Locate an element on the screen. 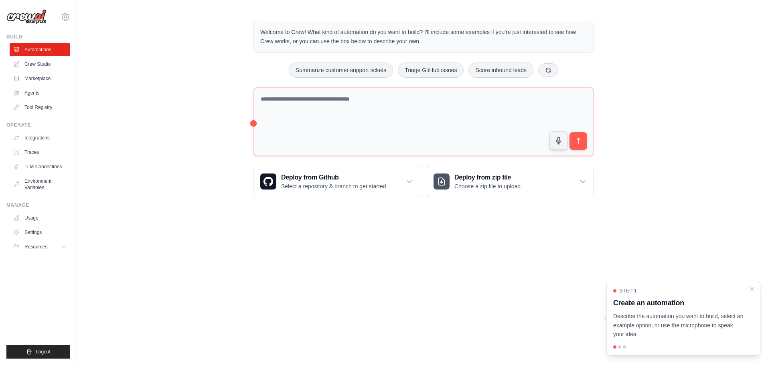  span: Step 1 is located at coordinates (628, 291).